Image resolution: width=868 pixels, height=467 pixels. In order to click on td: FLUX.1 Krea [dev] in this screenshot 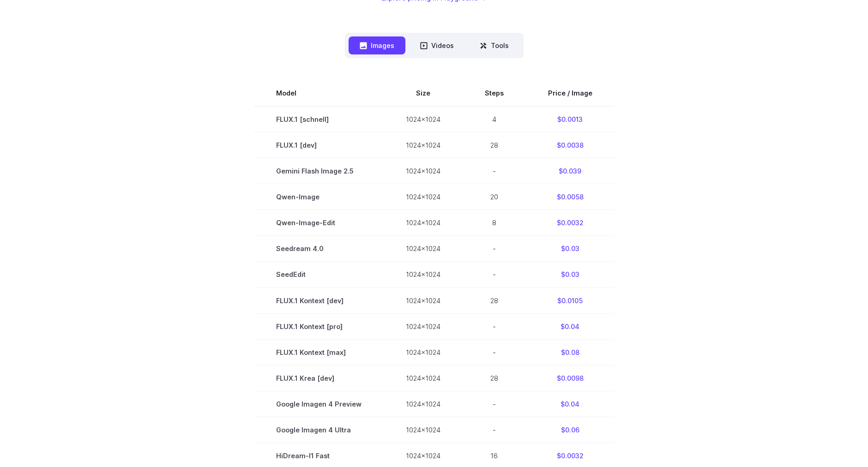, I will do `click(319, 378)`.